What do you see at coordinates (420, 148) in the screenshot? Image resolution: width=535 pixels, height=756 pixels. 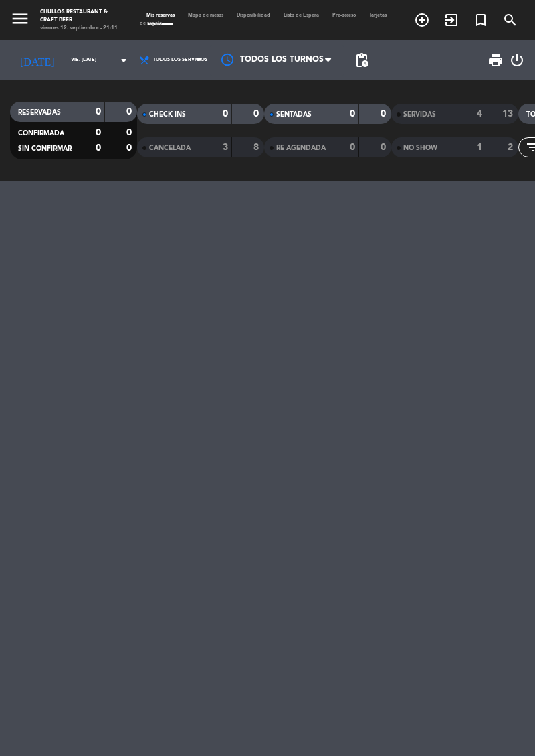 I see `span: NO SHOW` at bounding box center [420, 148].